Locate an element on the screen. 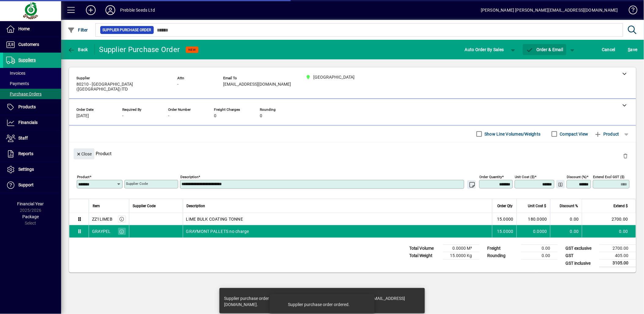 The height and width of the screenshot is (314, 644). td: 0.0000 M³ is located at coordinates (461, 249).